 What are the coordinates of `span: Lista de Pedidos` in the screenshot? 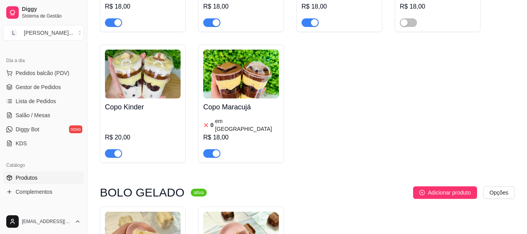 It's located at (36, 101).